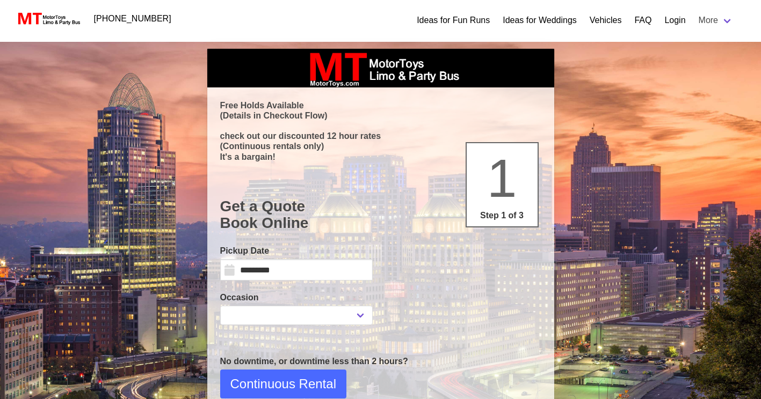 The image size is (761, 399). Describe the element at coordinates (715, 20) in the screenshot. I see `a: More` at that location.